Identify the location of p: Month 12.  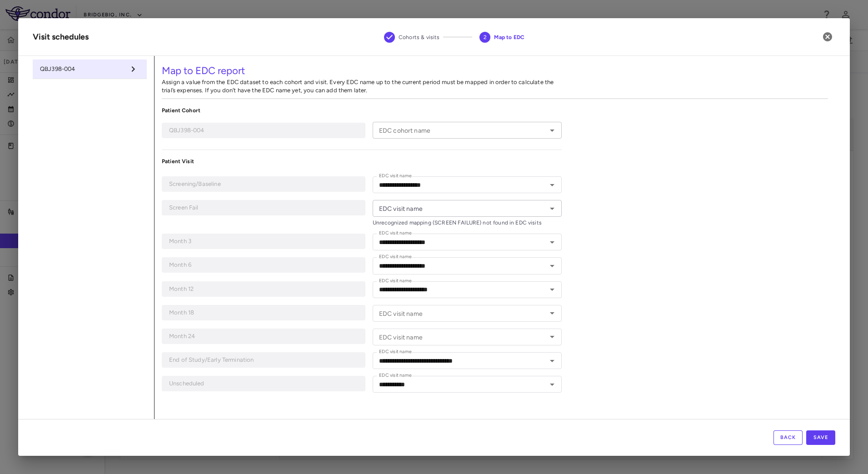
(264, 289).